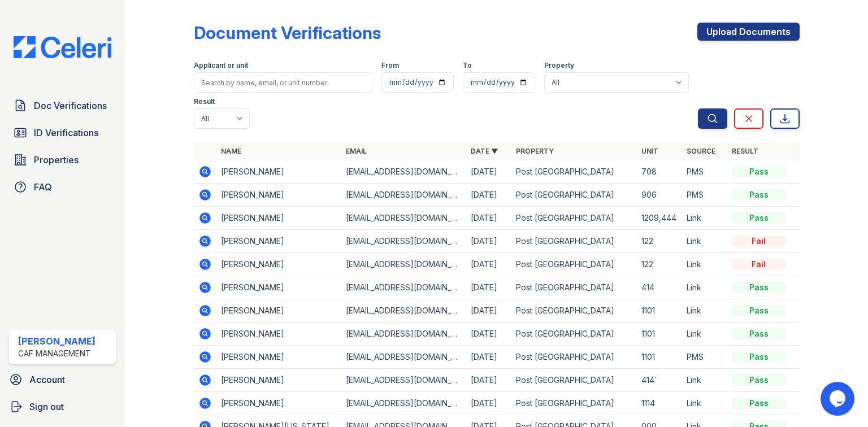  I want to click on a: FAQ, so click(62, 187).